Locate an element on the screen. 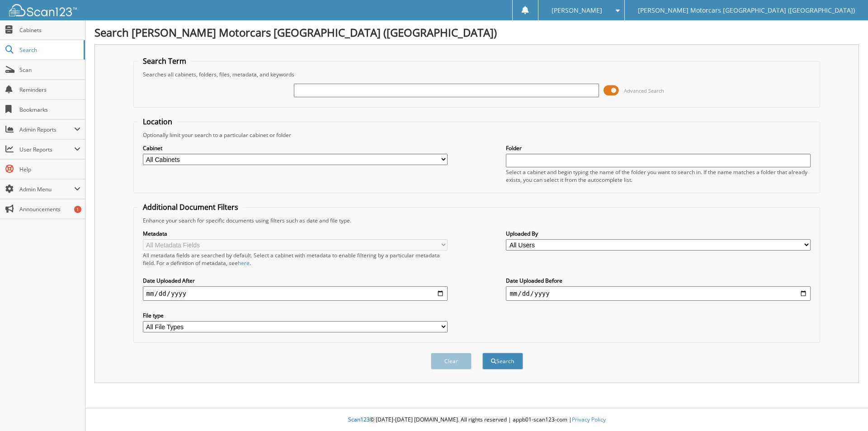  span: Scan123 is located at coordinates (359, 419).